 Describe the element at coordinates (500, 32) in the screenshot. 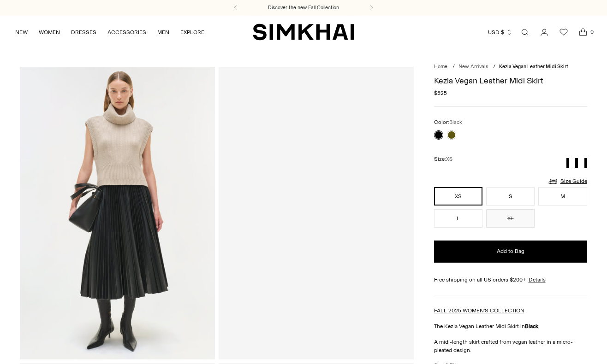

I see `button: USD $` at that location.